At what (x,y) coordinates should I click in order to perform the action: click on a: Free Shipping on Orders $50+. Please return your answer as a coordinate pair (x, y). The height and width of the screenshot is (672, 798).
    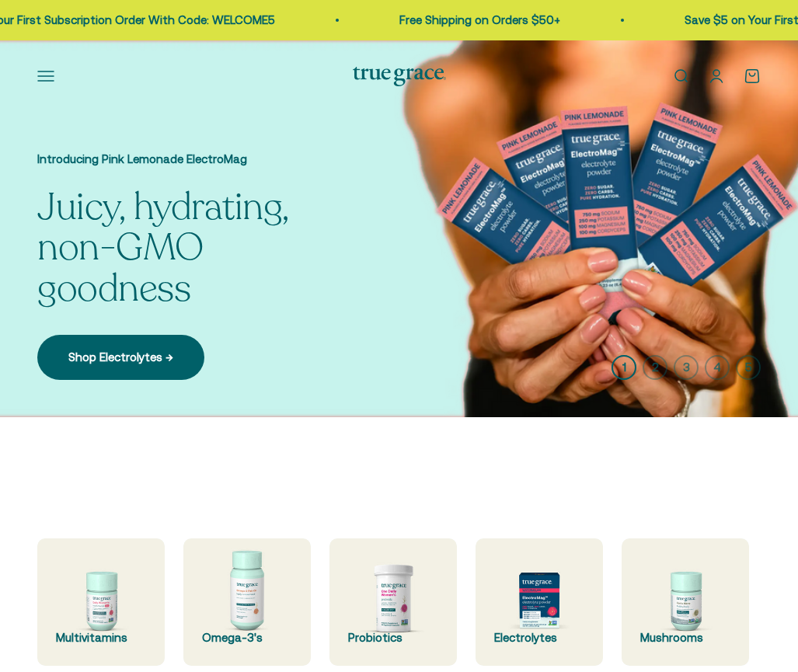
    Looking at the image, I should click on (478, 20).